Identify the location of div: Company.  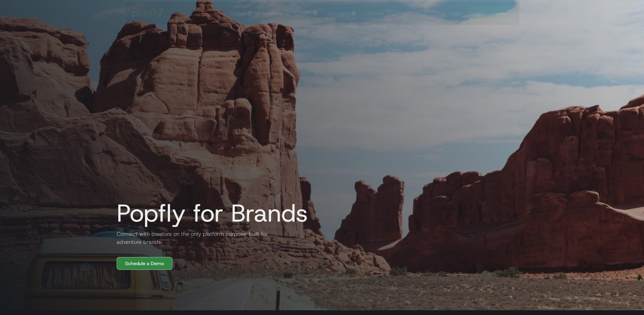
(339, 13).